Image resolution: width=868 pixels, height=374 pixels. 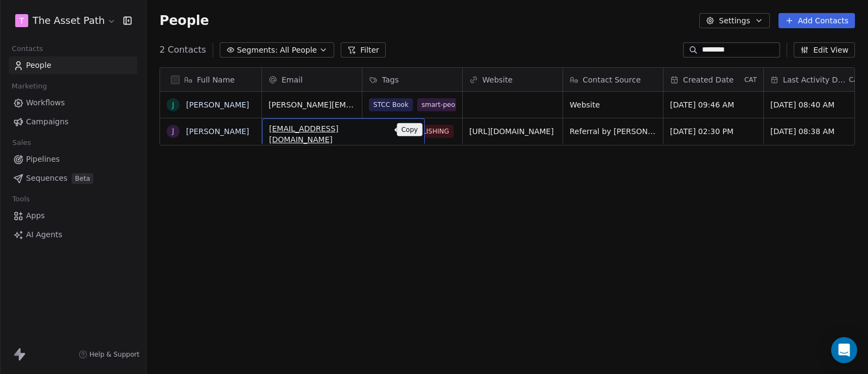 I want to click on span: Contact Source, so click(x=612, y=80).